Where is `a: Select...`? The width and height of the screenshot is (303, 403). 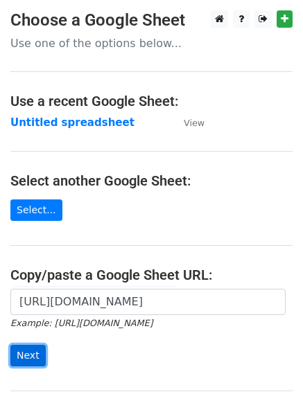 a: Select... is located at coordinates (36, 210).